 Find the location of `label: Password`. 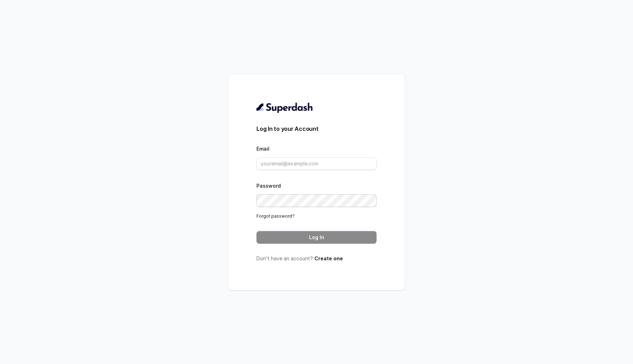

label: Password is located at coordinates (268, 186).